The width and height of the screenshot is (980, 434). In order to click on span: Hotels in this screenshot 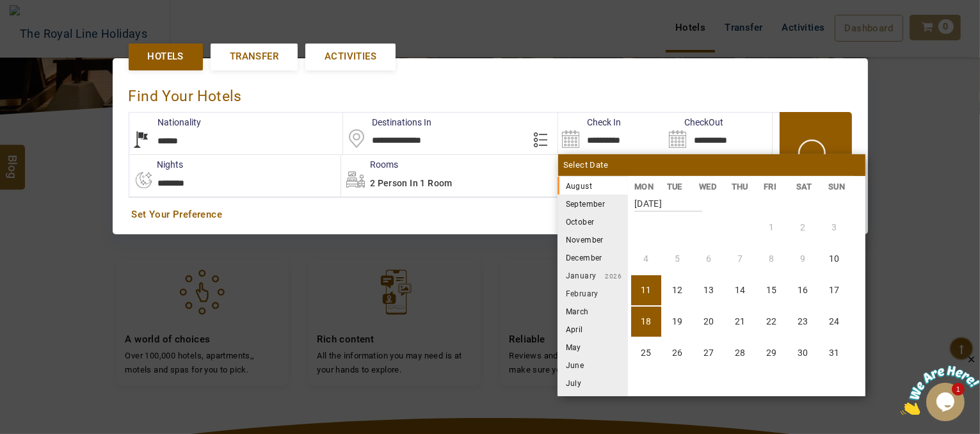, I will do `click(166, 56)`.